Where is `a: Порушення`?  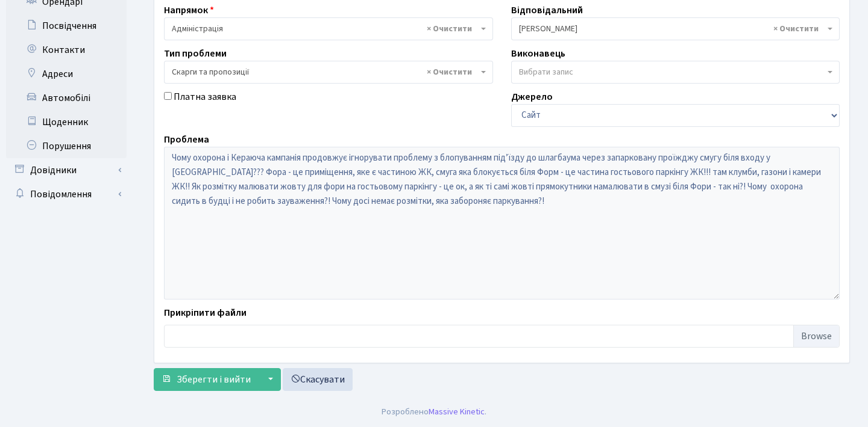 a: Порушення is located at coordinates (67, 146).